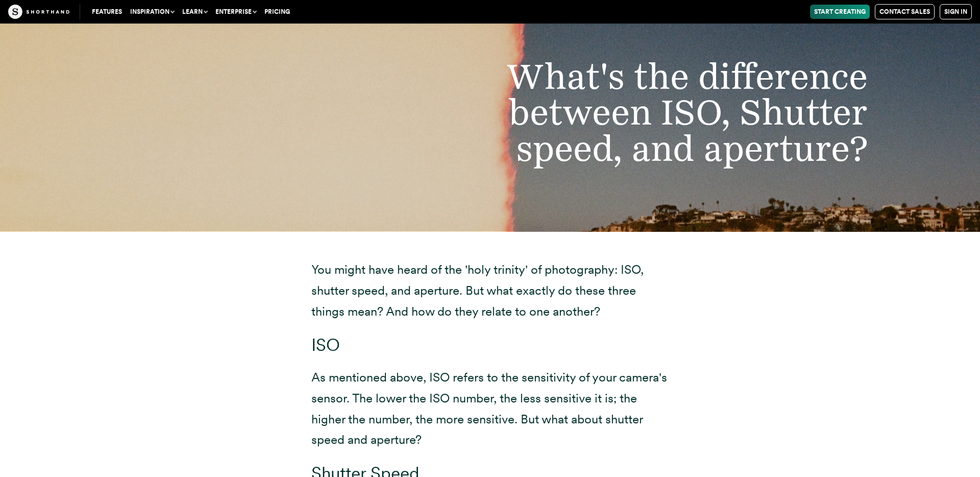  Describe the element at coordinates (107, 12) in the screenshot. I see `a: Features` at that location.